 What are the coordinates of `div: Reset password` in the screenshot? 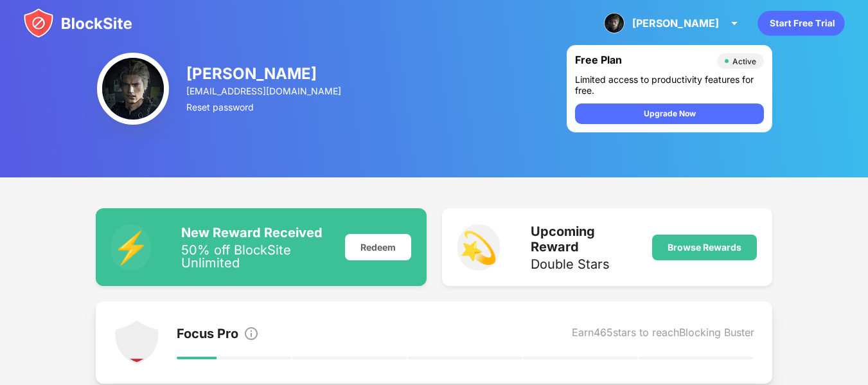 It's located at (265, 107).